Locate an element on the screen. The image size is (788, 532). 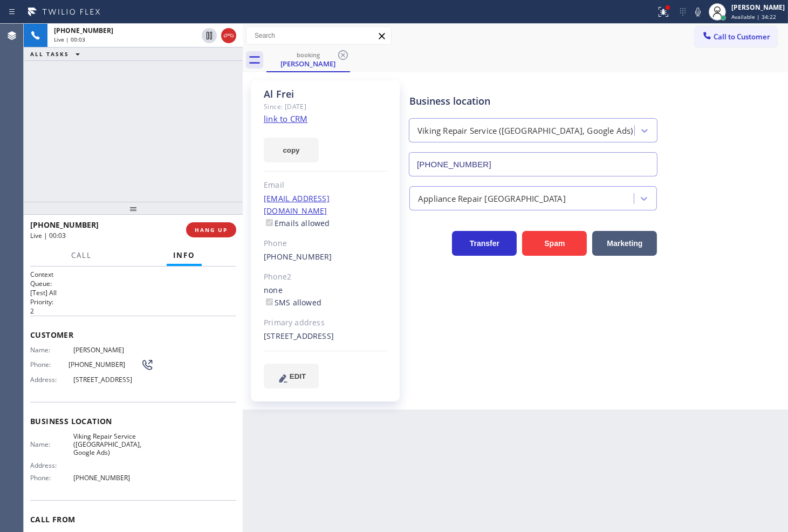
input: Search is located at coordinates (319, 36).